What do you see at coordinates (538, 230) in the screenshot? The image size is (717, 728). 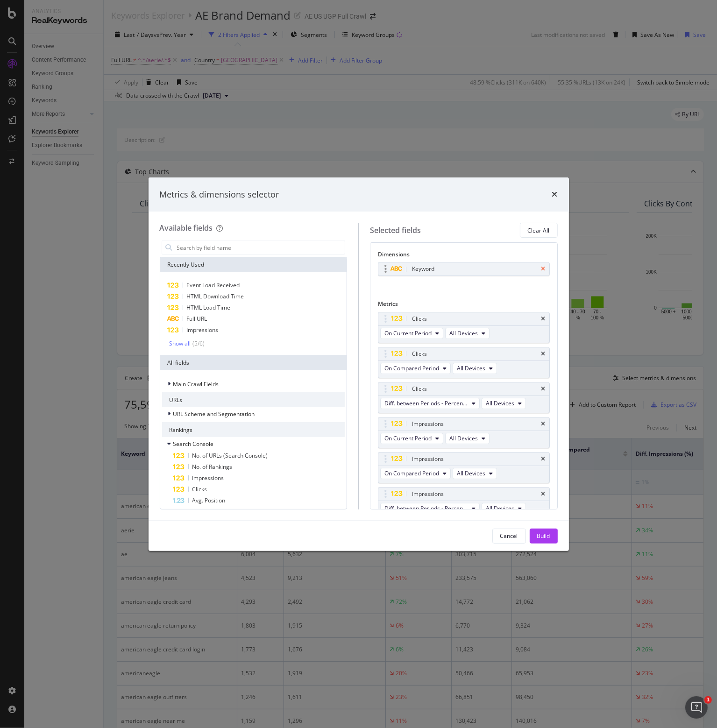 I see `div: Clear All` at bounding box center [538, 230].